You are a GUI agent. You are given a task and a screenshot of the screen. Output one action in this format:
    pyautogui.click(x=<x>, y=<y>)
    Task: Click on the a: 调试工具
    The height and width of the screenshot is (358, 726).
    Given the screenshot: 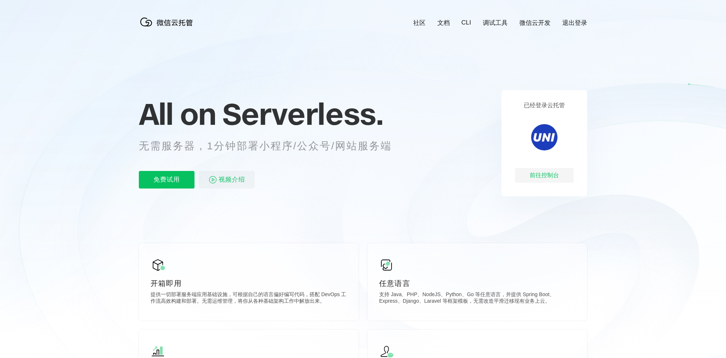 What is the action you would take?
    pyautogui.click(x=495, y=23)
    